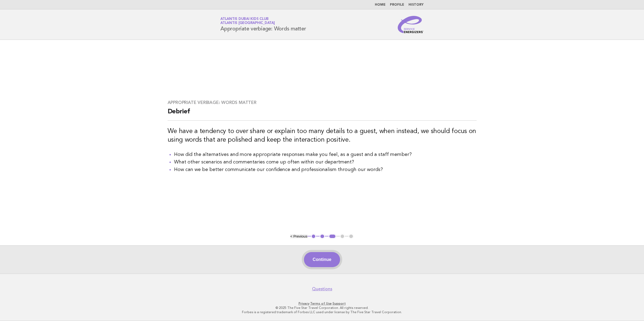 This screenshot has height=321, width=644. I want to click on h3: We have a tendency to over share or explain too many details to a guest, when instead, we should ..., so click(322, 136).